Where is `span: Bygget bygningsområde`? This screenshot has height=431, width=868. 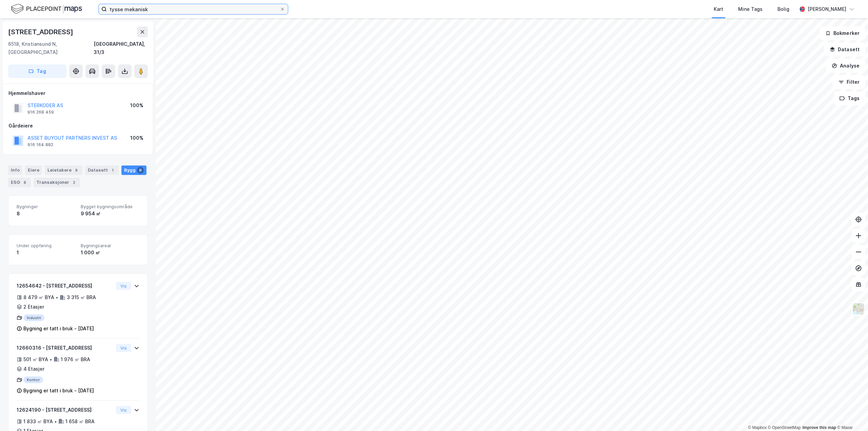 span: Bygget bygningsområde is located at coordinates (110, 206).